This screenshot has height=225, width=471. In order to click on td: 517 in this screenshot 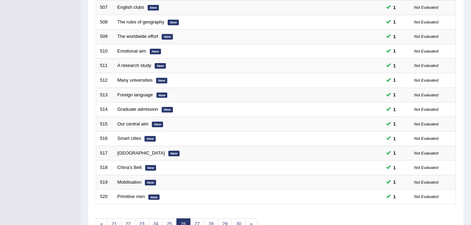, I will do `click(105, 153)`.